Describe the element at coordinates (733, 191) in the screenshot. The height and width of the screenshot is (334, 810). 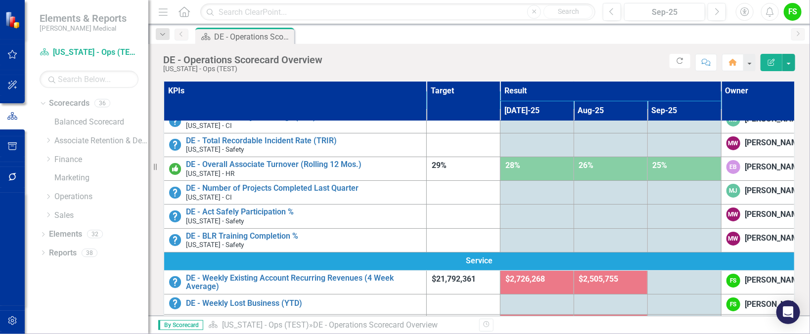
I see `div: MJ` at that location.